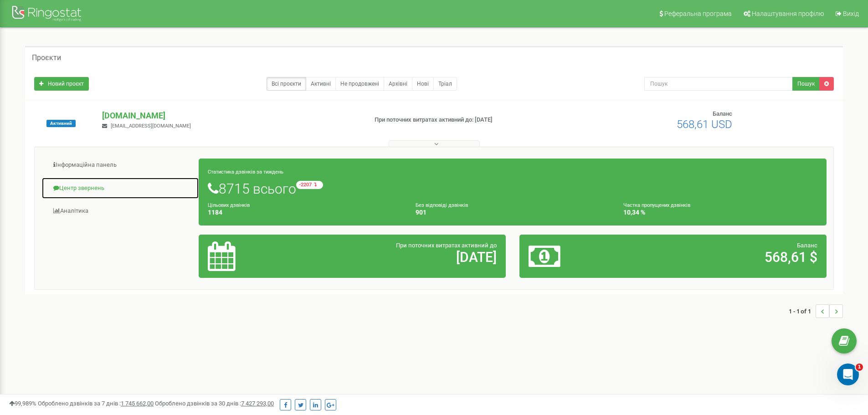 This screenshot has height=415, width=868. I want to click on a: Не продовжені, so click(359, 84).